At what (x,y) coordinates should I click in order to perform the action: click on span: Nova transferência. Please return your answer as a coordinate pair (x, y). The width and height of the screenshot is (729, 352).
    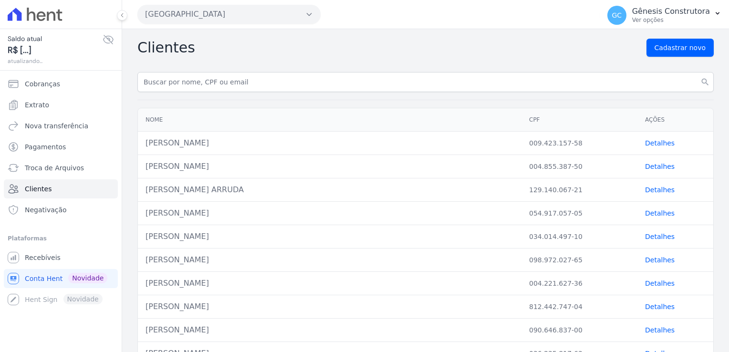
    Looking at the image, I should click on (56, 126).